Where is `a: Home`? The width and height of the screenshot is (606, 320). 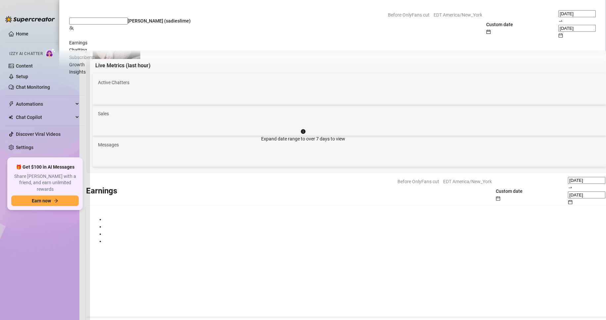
a: Home is located at coordinates (22, 34).